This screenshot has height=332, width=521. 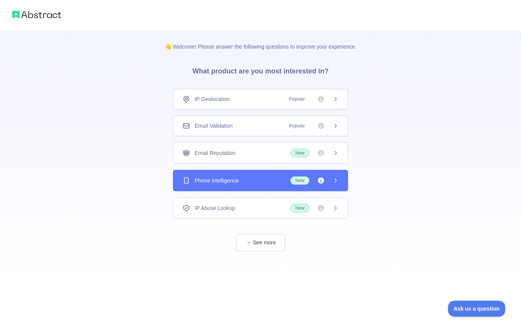 What do you see at coordinates (215, 153) in the screenshot?
I see `span: Email Reputation` at bounding box center [215, 153].